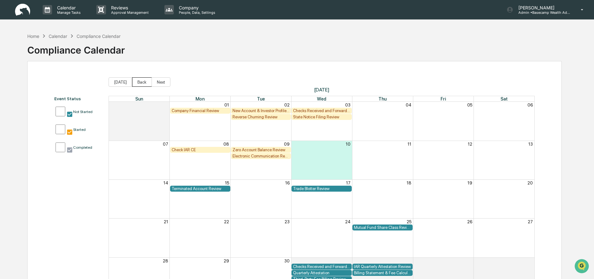 The height and width of the screenshot is (279, 594). What do you see at coordinates (409, 144) in the screenshot?
I see `button: 11` at bounding box center [409, 144].